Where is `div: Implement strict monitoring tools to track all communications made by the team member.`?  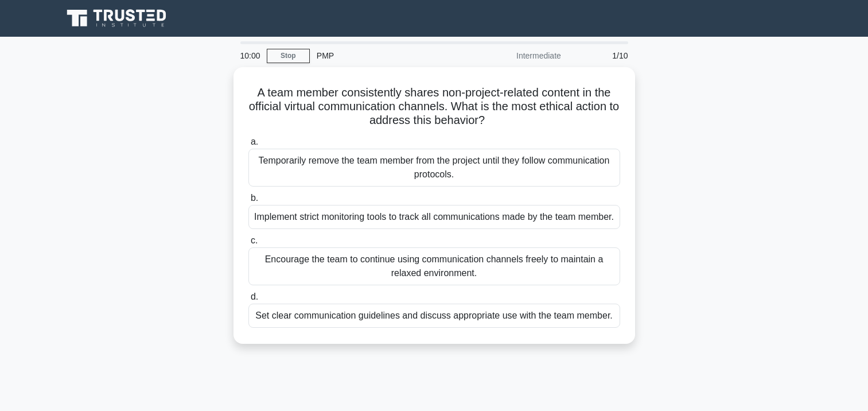
div: Implement strict monitoring tools to track all communications made by the team member. is located at coordinates (434, 217).